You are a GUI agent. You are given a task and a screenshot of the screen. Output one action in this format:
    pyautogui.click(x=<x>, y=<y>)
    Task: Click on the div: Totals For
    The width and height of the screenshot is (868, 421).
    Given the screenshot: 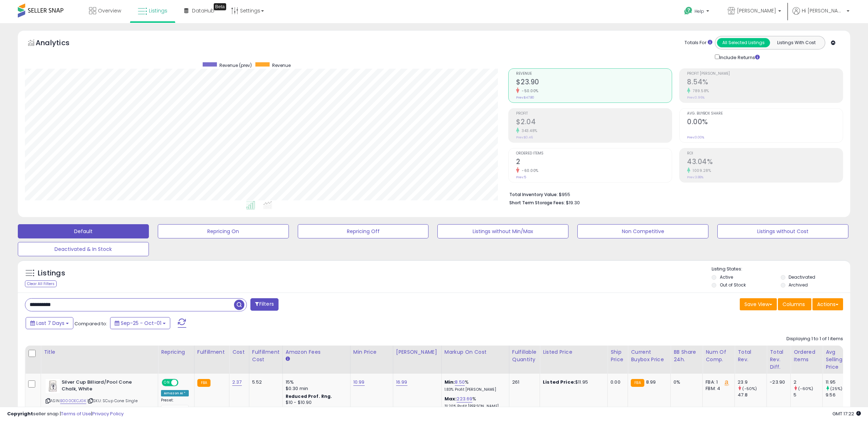 What is the action you would take?
    pyautogui.click(x=698, y=43)
    